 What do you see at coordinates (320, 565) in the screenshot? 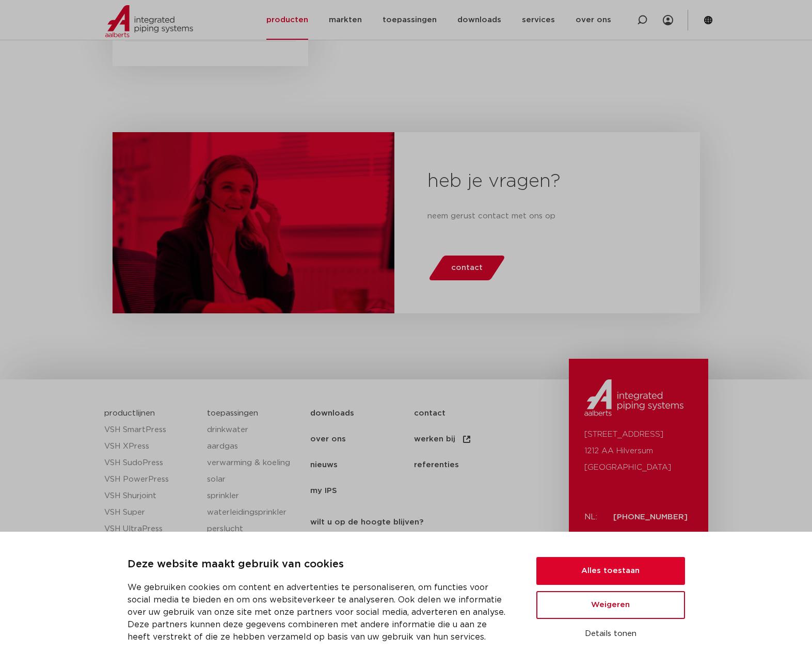
I see `p: Deze website maakt gebruik van cookies` at bounding box center [320, 565].